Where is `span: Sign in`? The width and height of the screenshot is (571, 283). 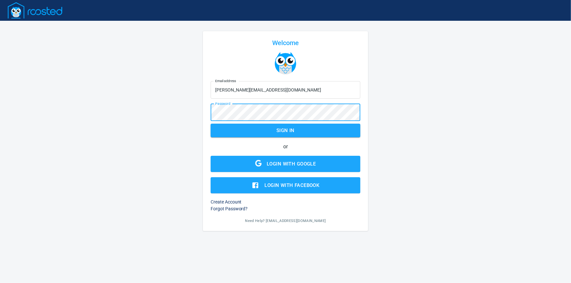 span: Sign in is located at coordinates (285, 130).